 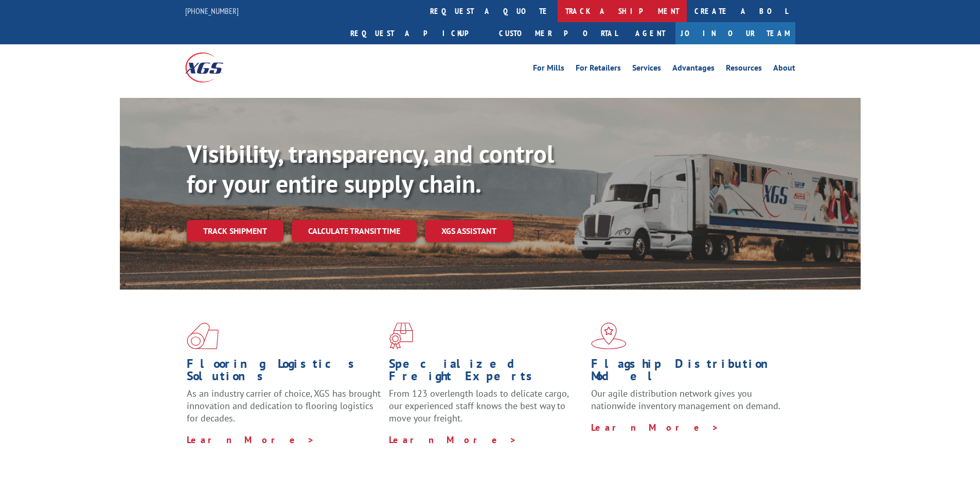 I want to click on a: Services, so click(x=647, y=70).